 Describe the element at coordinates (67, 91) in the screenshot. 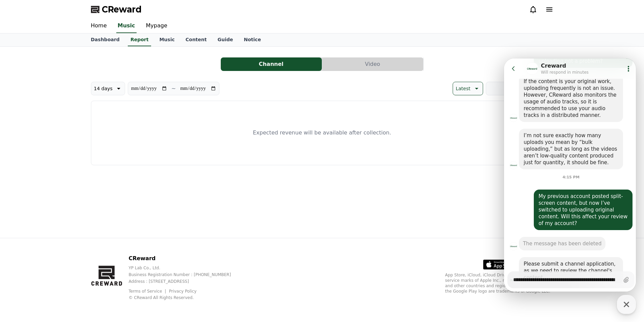

I see `div: I’m not sure exactly how many uploads you mean by “bulk uploading,” but as long as the videos are...` at that location.